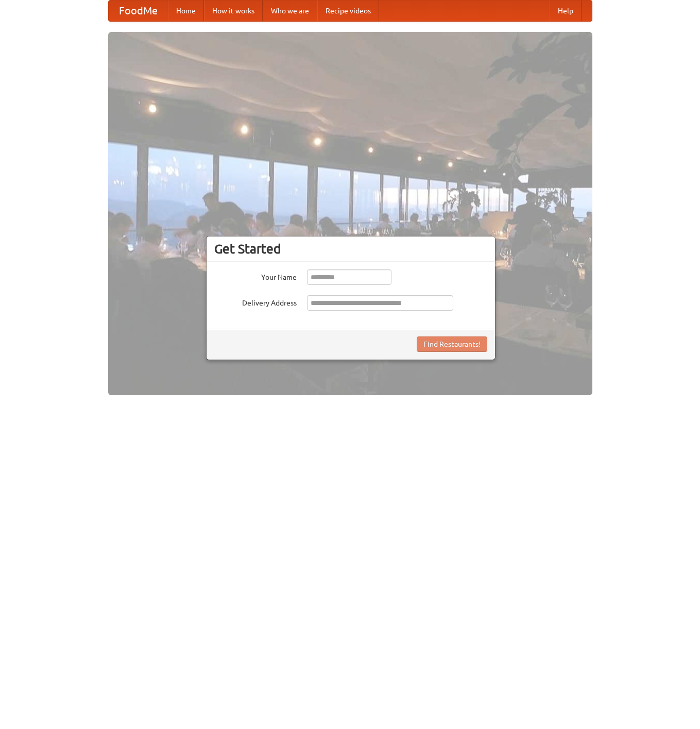  I want to click on a: Recipe videos, so click(348, 11).